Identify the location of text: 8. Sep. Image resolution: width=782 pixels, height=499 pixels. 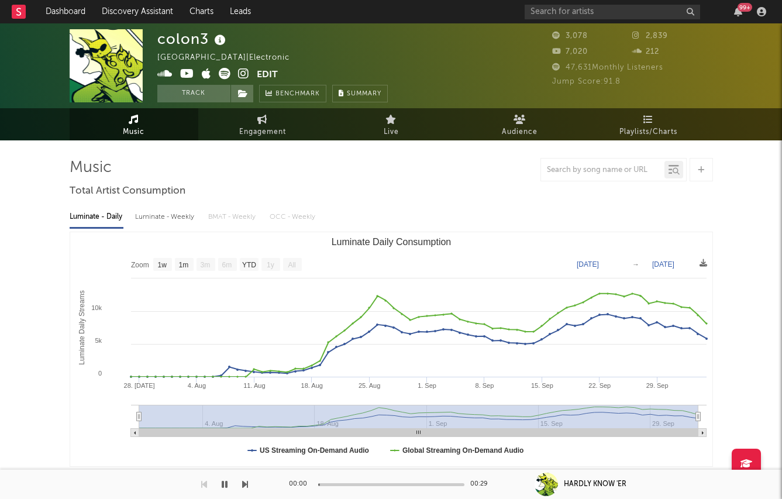
(484, 386).